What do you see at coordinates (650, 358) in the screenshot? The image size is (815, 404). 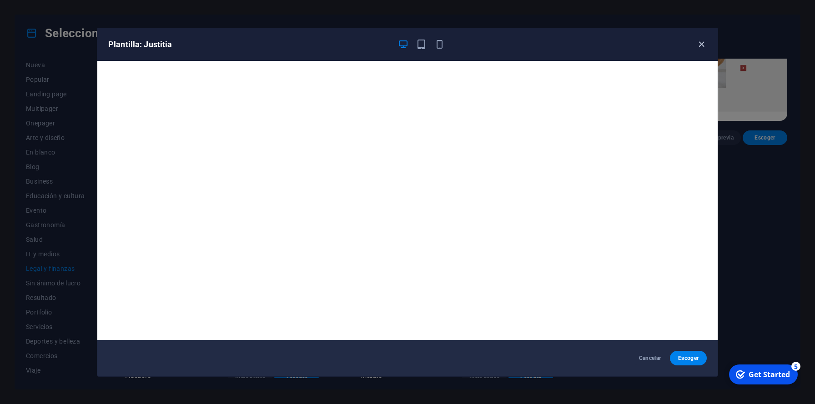 I see `button: Cancelar` at bounding box center [650, 358].